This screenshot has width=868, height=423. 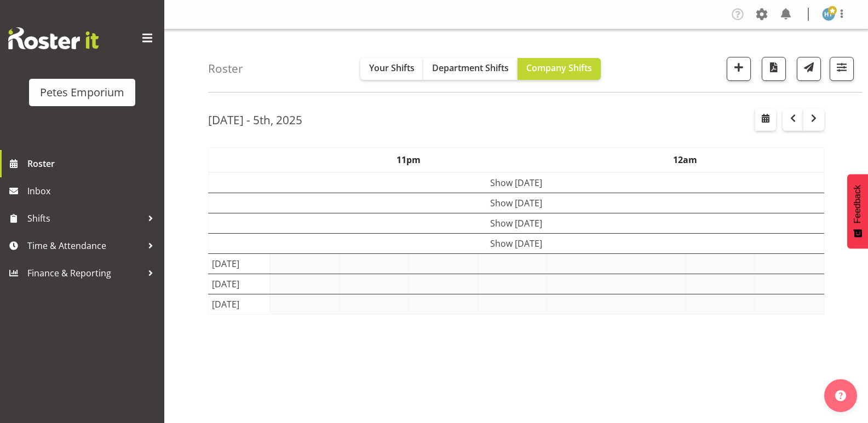 What do you see at coordinates (85, 273) in the screenshot?
I see `span: Finance & Reporting` at bounding box center [85, 273].